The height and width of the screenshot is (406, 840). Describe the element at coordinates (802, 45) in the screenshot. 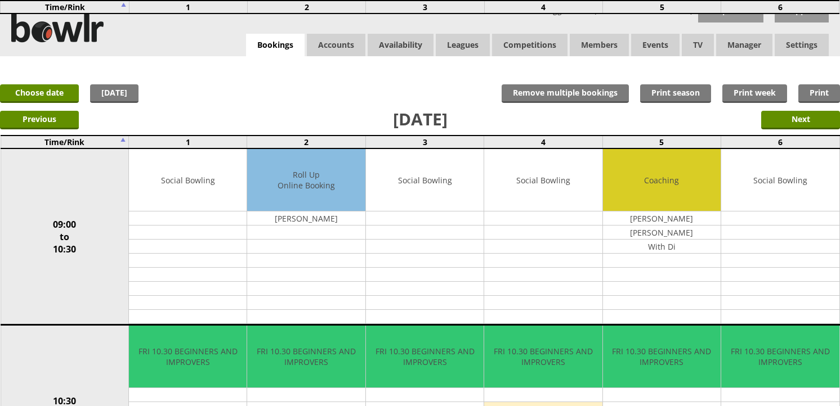

I see `span: Settings` at that location.